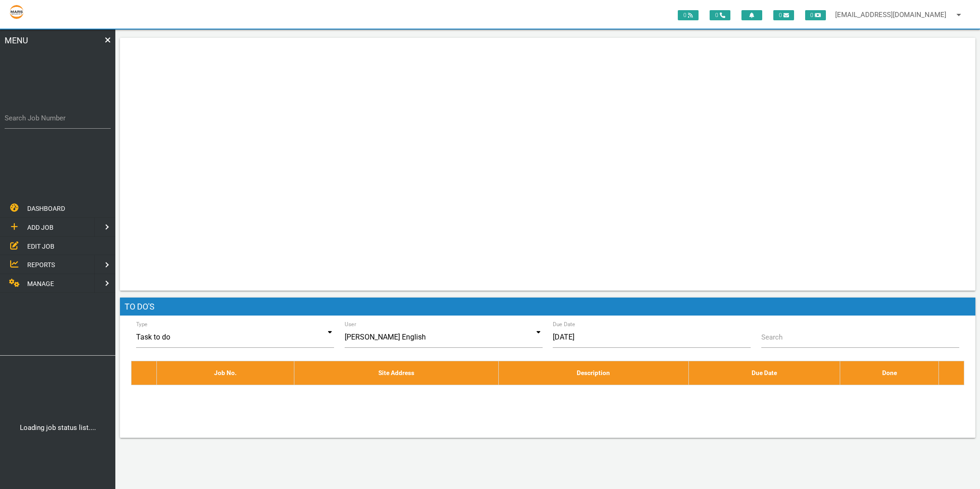 This screenshot has height=489, width=980. What do you see at coordinates (397, 373) in the screenshot?
I see `th: Site Address` at bounding box center [397, 373].